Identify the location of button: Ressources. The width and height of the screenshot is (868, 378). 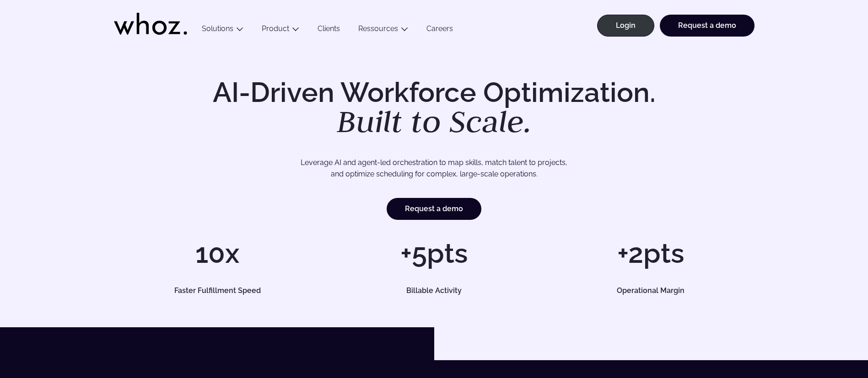
(383, 31).